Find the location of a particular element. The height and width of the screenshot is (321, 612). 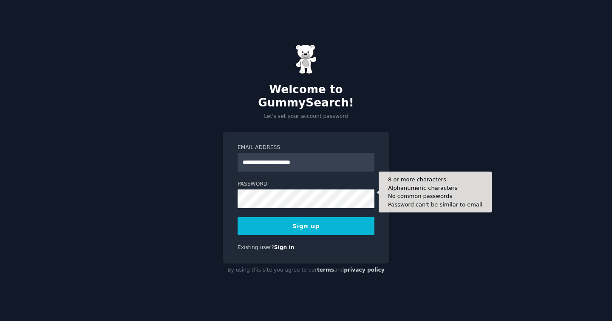

a: terms is located at coordinates (326, 270).